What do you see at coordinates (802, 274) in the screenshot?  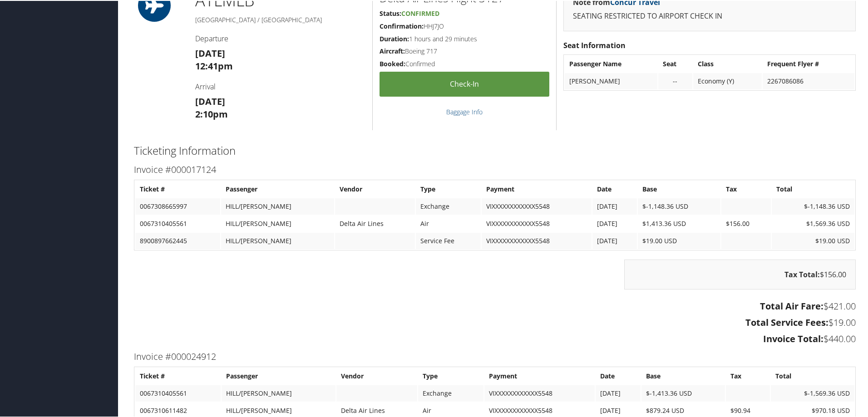 I see `strong: Tax Total:` at bounding box center [802, 274].